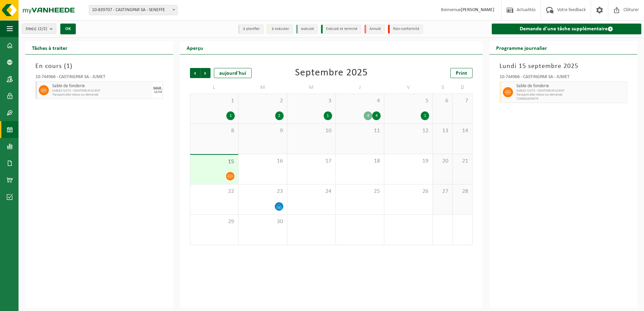 This screenshot has height=311, width=644. I want to click on span: 30, so click(262, 222).